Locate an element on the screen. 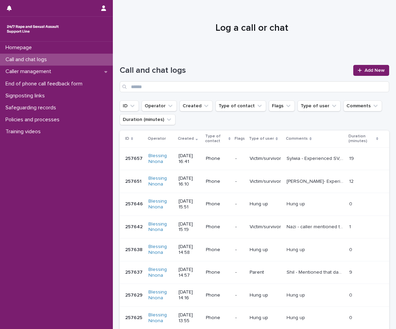 This screenshot has height=329, width=396. button: Flags is located at coordinates (282, 106).